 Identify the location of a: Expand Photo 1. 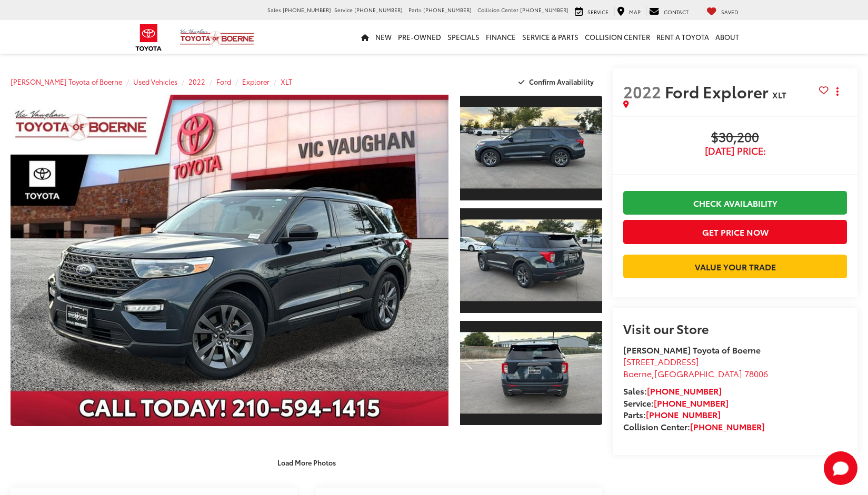
(531, 148).